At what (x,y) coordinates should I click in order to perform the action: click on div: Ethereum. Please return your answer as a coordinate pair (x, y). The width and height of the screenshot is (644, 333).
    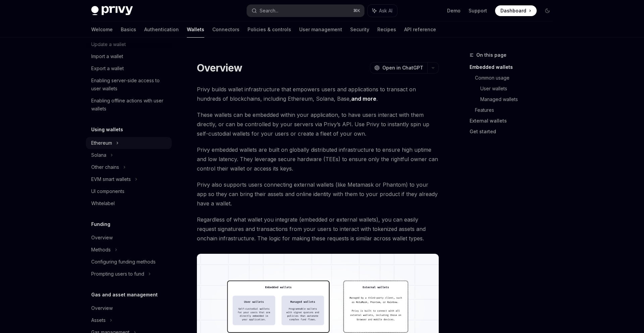
    Looking at the image, I should click on (101, 143).